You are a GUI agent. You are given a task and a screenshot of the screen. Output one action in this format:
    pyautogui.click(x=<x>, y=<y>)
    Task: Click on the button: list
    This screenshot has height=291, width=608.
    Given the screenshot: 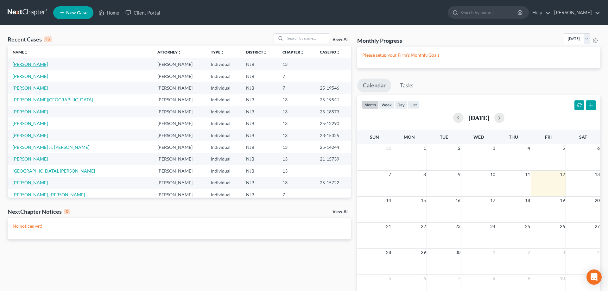 What is the action you would take?
    pyautogui.click(x=413, y=104)
    